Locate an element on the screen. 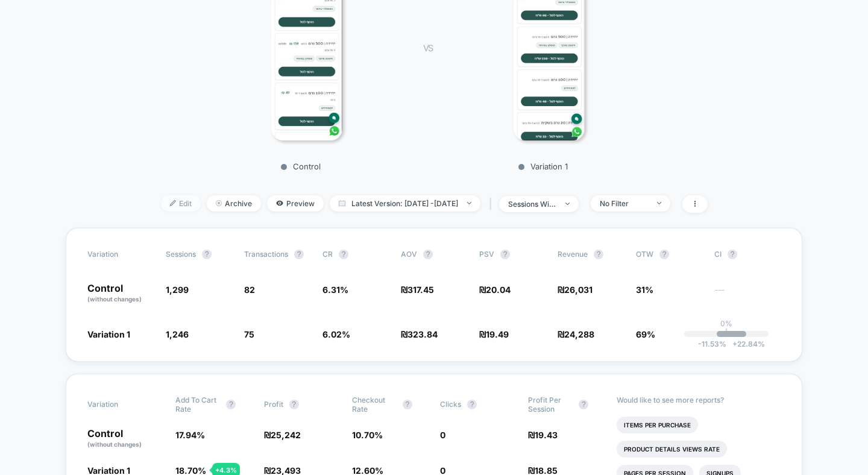 The height and width of the screenshot is (475, 868). span: CI is located at coordinates (748, 254).